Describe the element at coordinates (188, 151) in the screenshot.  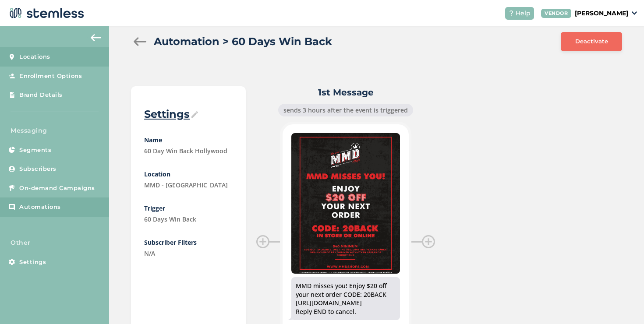
I see `label: 60 Day Win Back Hollywood` at that location.